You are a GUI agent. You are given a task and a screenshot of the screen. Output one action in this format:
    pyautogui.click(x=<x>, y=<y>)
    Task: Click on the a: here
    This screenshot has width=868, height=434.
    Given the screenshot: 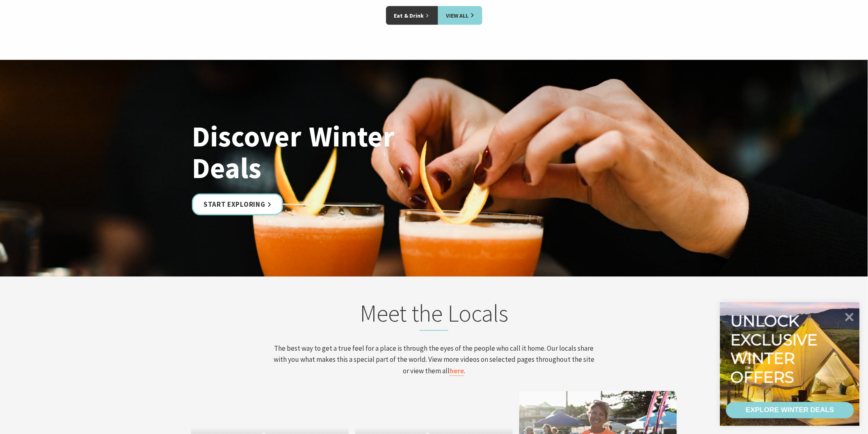 What is the action you would take?
    pyautogui.click(x=457, y=371)
    